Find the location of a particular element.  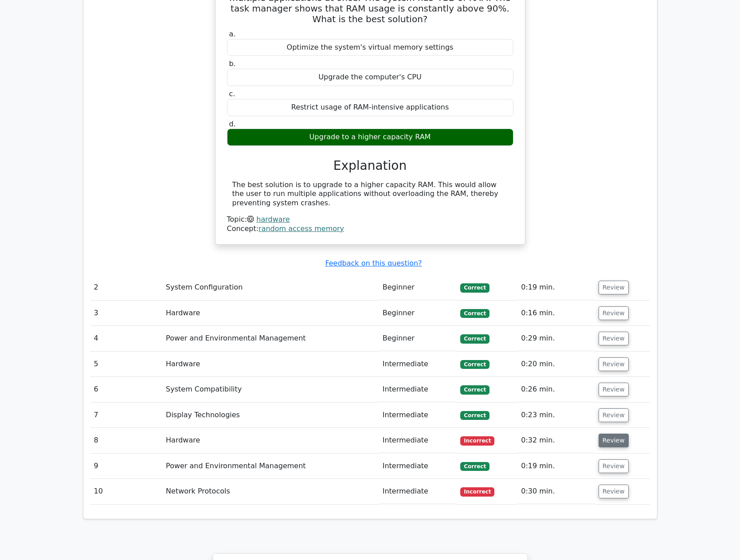

td: System Compatibility is located at coordinates (271, 389).